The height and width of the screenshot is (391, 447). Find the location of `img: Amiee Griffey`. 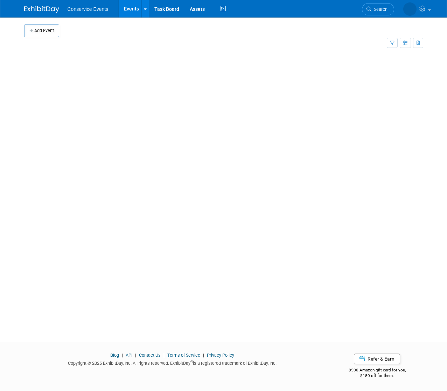

img: Amiee Griffey is located at coordinates (410, 9).